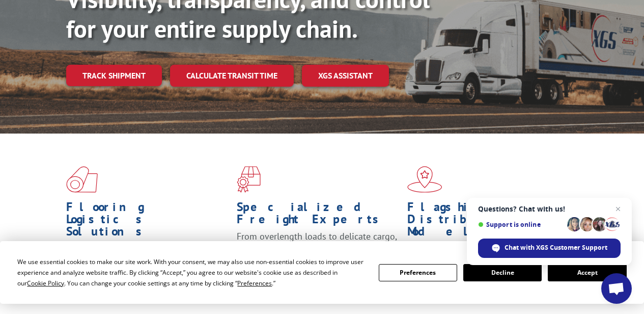 Image resolution: width=644 pixels, height=314 pixels. Describe the element at coordinates (114, 76) in the screenshot. I see `a: Track shipment` at that location.